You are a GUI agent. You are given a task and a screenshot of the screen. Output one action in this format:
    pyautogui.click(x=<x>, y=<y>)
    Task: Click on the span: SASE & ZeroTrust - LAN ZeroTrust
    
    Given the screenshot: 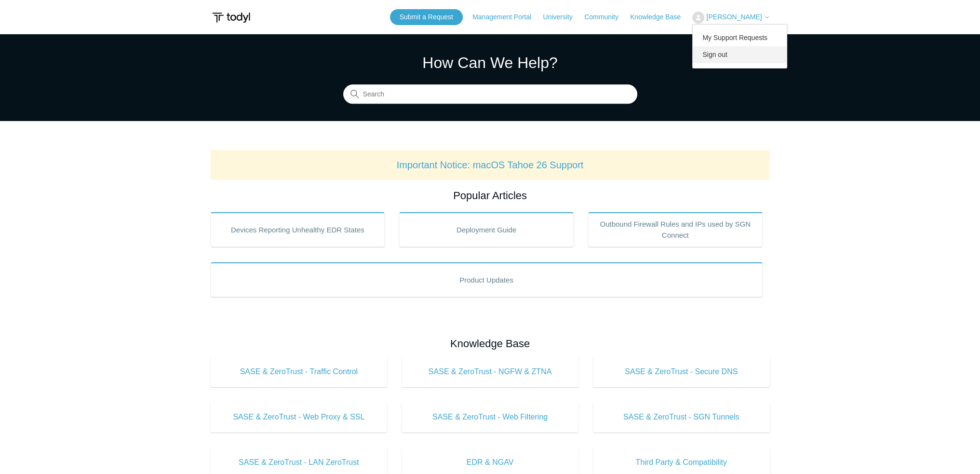 What is the action you would take?
    pyautogui.click(x=299, y=462)
    